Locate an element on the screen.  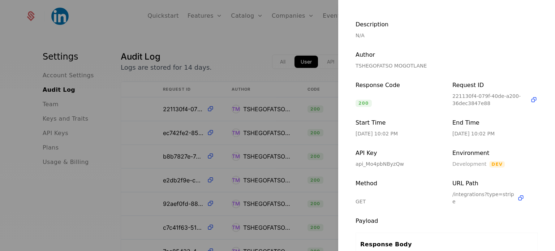
span: /integrations?type=stripe is located at coordinates (483, 198).